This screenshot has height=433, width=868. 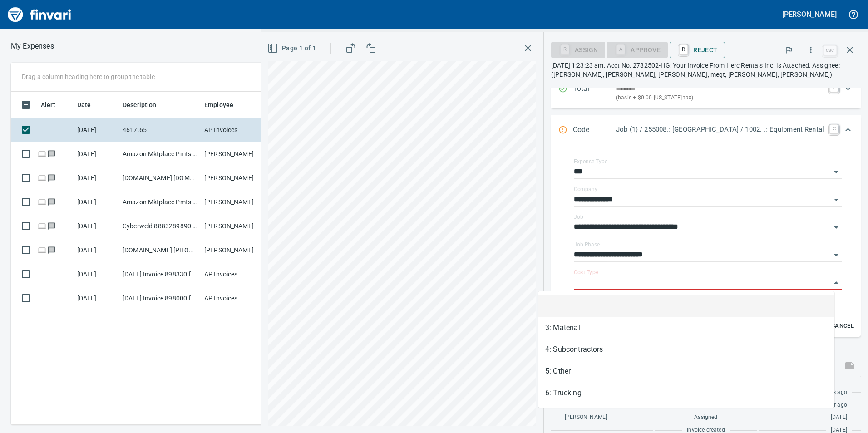 What do you see at coordinates (160, 130) in the screenshot?
I see `td: 4617.65` at bounding box center [160, 130].